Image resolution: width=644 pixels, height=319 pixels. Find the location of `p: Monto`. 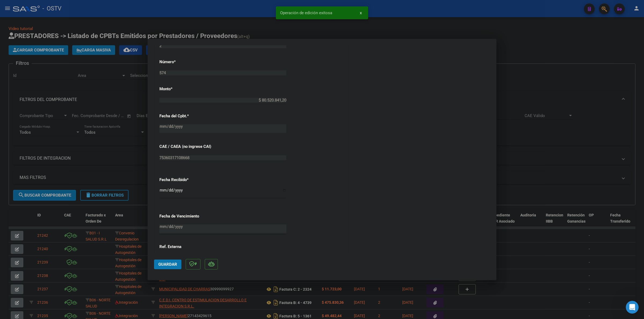

p: Monto is located at coordinates (187, 89).